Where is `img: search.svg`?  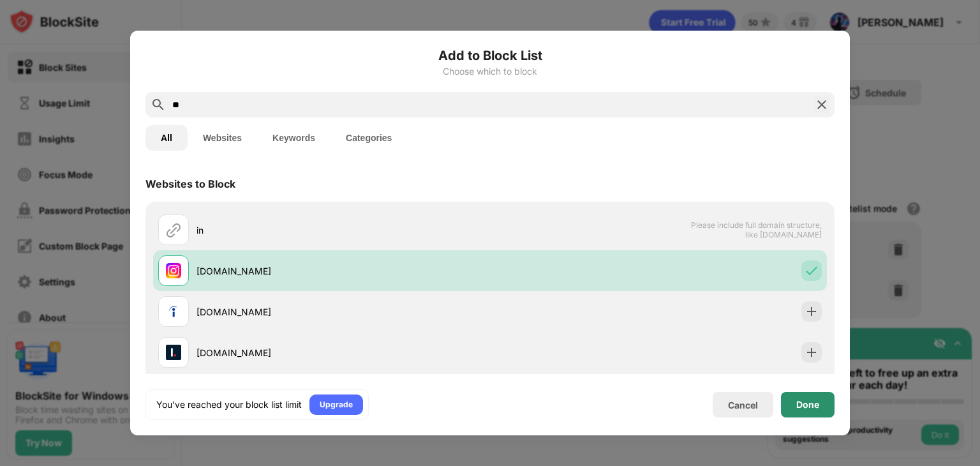
img: search.svg is located at coordinates (158, 105).